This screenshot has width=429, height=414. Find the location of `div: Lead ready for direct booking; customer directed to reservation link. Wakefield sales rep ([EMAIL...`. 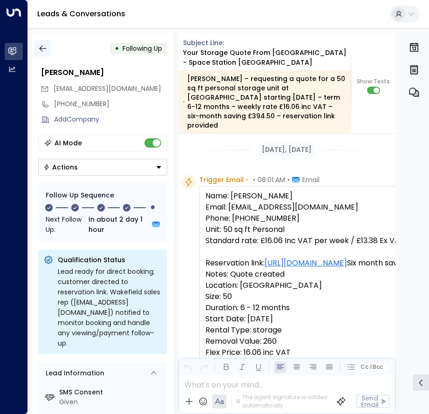

div: Lead ready for direct booking; customer directed to reservation link. Wakefield sales rep ([EMAIL... is located at coordinates (109, 307).